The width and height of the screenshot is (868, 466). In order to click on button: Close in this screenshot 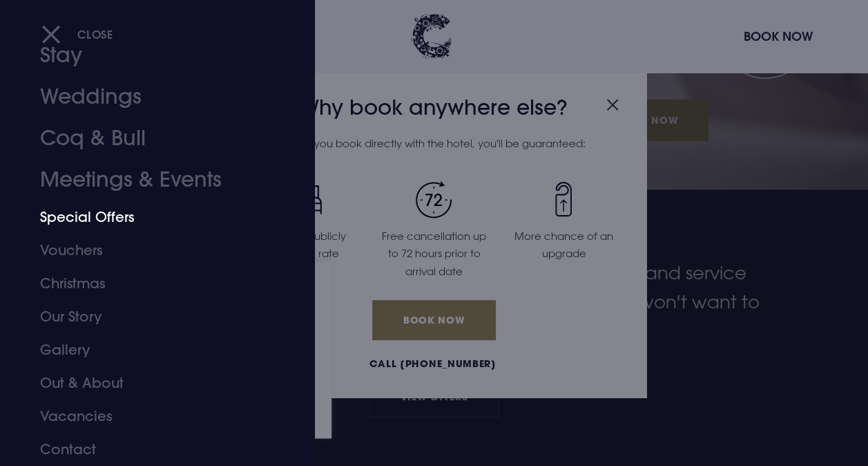, I will do `click(77, 34)`.